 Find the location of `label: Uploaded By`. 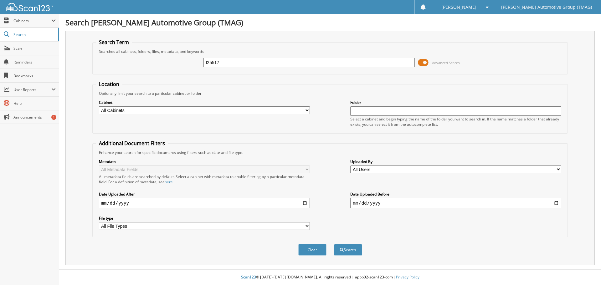

label: Uploaded By is located at coordinates (456, 161).